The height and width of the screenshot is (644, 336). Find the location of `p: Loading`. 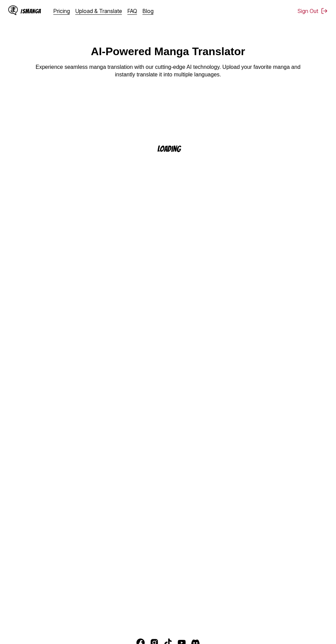

p: Loading is located at coordinates (174, 148).